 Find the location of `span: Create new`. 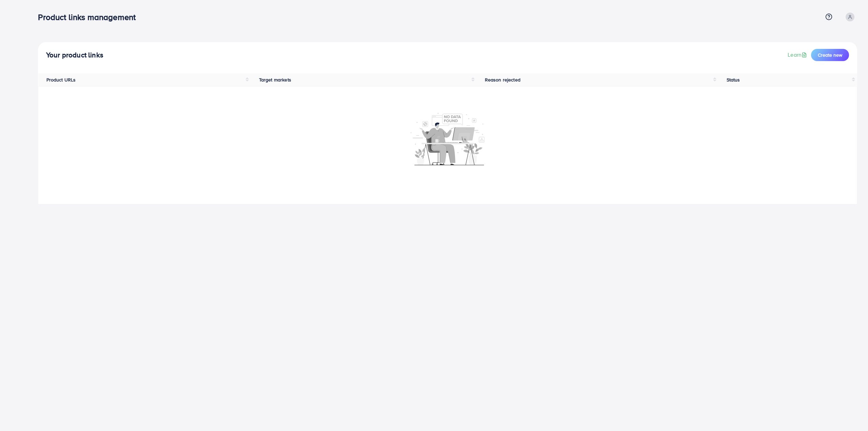

span: Create new is located at coordinates (830, 55).